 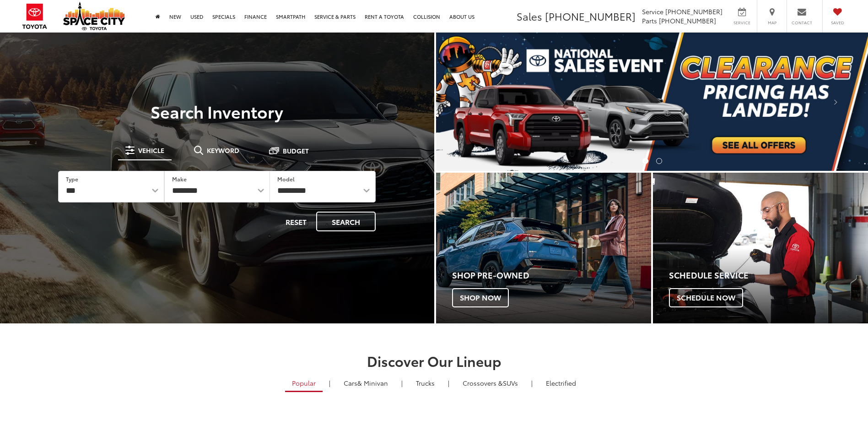 I want to click on label: Model, so click(x=286, y=178).